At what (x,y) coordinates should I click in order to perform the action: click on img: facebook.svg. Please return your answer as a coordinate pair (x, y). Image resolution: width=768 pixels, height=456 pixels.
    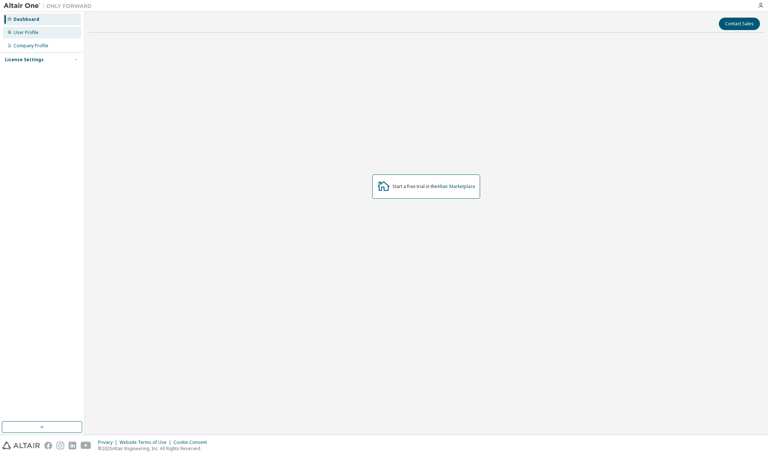
    Looking at the image, I should click on (48, 446).